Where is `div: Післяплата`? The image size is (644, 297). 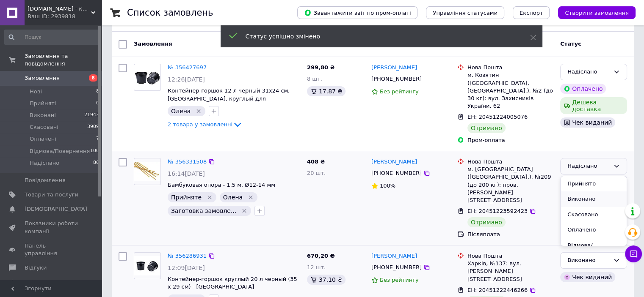 div: Післяплата is located at coordinates (510, 234).